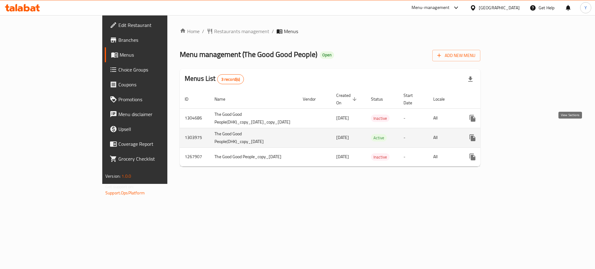 The image size is (595, 269). I want to click on a: Restaurants management, so click(238, 31).